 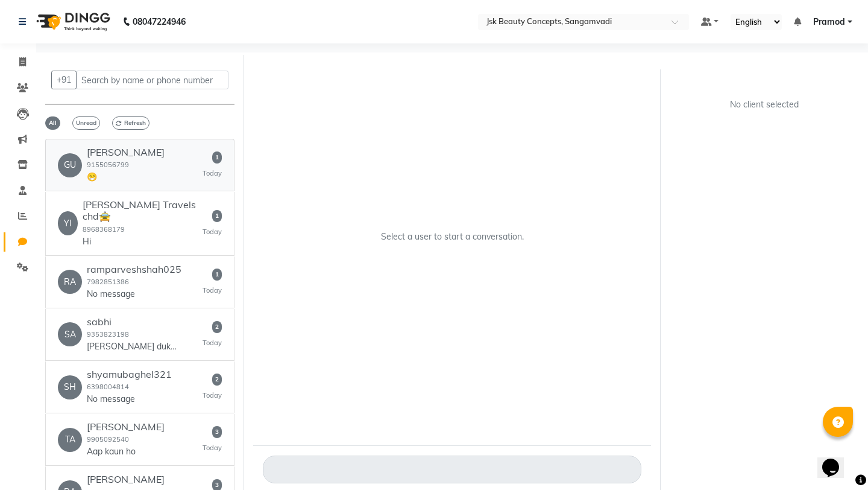 What do you see at coordinates (70, 387) in the screenshot?
I see `div: SH` at bounding box center [70, 387].